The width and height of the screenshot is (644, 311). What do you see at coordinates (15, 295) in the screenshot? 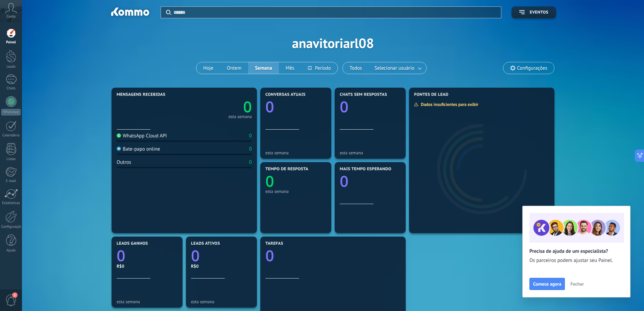
I see `span: 1` at bounding box center [15, 295].